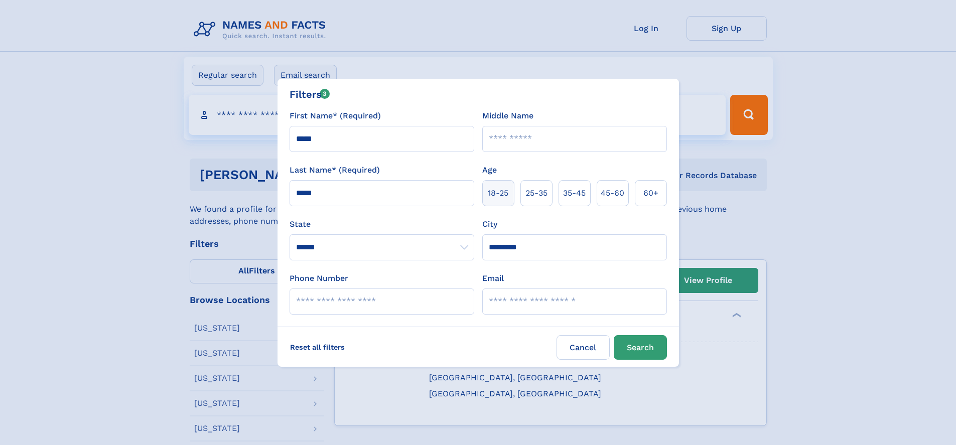  I want to click on label: State, so click(382, 224).